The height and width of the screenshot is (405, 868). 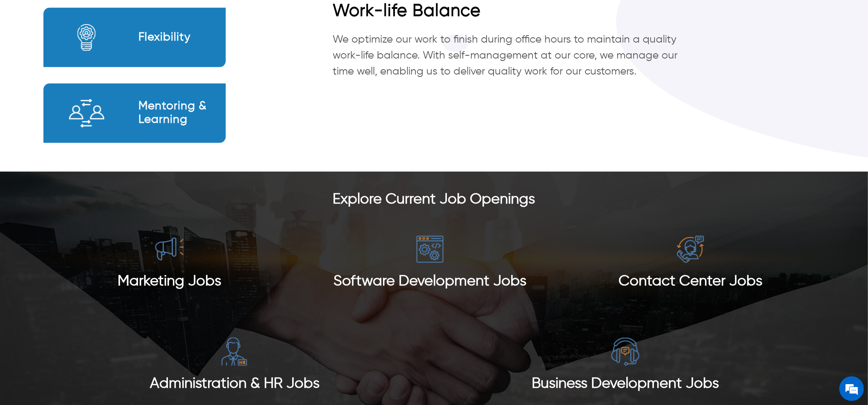 I want to click on h2: Mentoring & Learning, so click(x=182, y=113).